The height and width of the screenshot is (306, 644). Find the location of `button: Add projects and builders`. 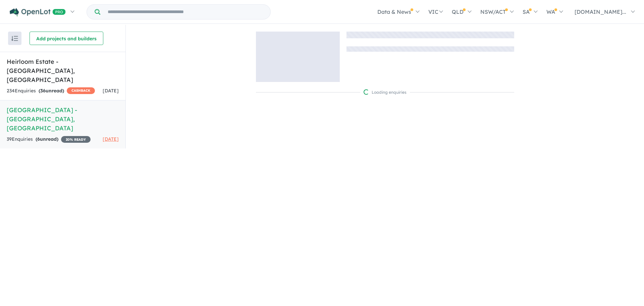

button: Add projects and builders is located at coordinates (66, 38).